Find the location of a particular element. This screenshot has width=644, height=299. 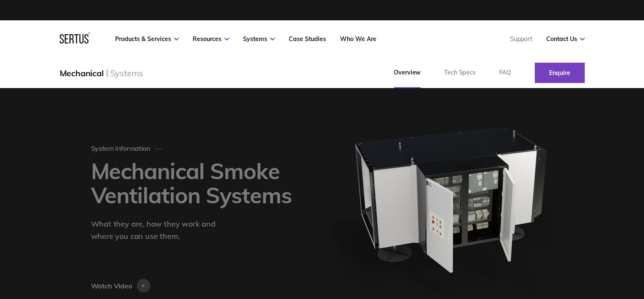

h1: Mechanical Smoke Ventilation Systems is located at coordinates (195, 183).